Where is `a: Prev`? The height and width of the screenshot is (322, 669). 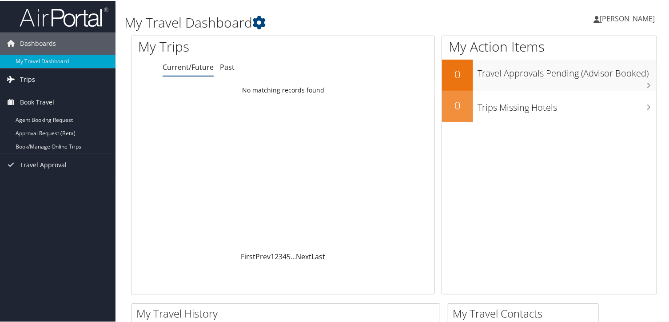 a: Prev is located at coordinates (263, 256).